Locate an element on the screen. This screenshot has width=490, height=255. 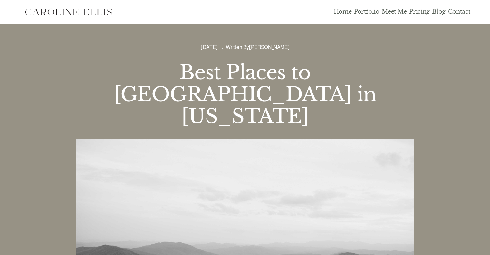
a: Contact is located at coordinates (460, 12).